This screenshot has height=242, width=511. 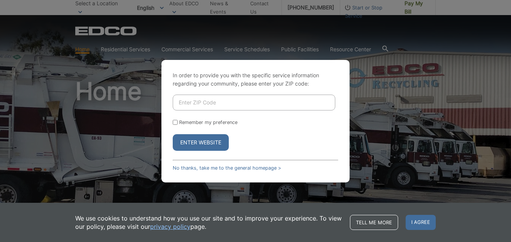 I want to click on a: Tell me more, so click(x=374, y=222).